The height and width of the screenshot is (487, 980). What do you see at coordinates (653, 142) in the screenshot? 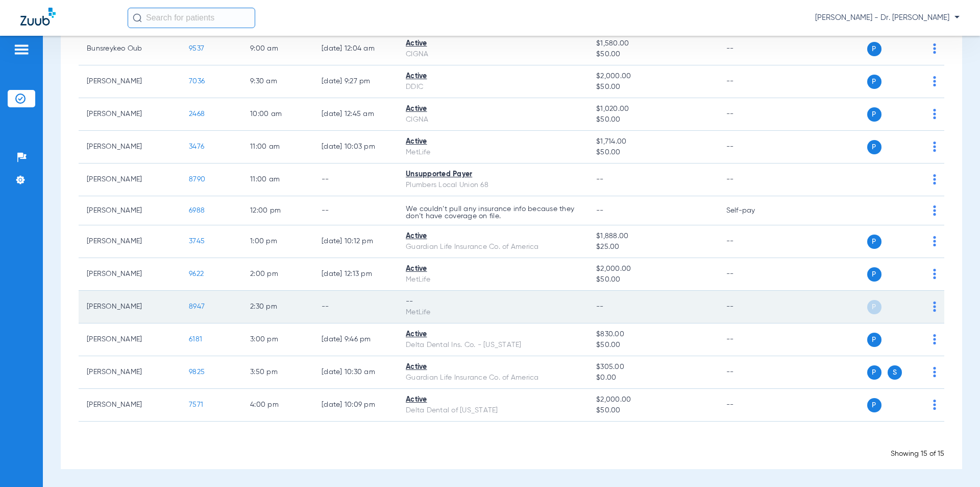
I see `span: $1,714.00` at bounding box center [653, 142].